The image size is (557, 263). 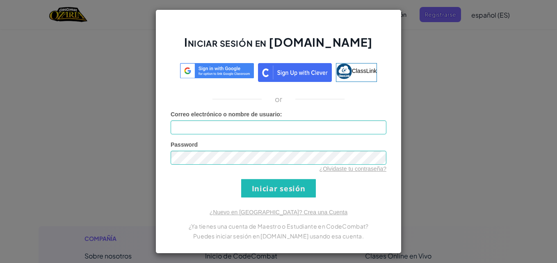 I want to click on img: clever_sso_button@2x.png, so click(x=295, y=73).